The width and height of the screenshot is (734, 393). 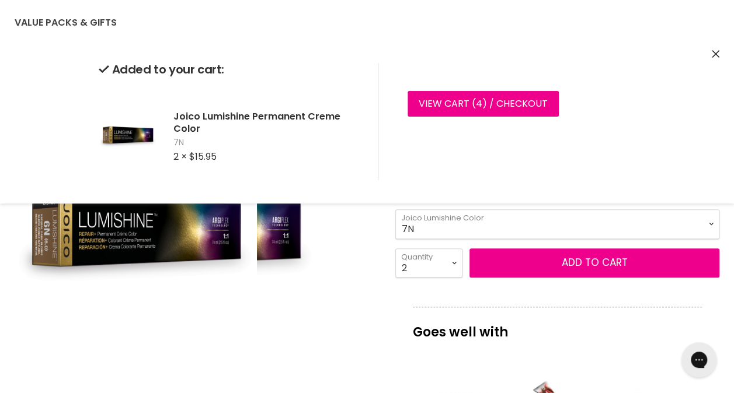 I want to click on span: 4, so click(x=479, y=103).